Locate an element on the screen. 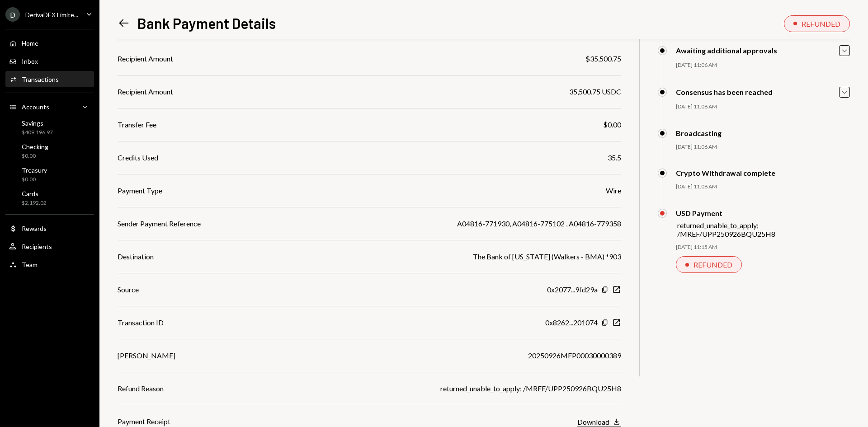 The image size is (868, 427). div: USD Payment is located at coordinates (762, 213).